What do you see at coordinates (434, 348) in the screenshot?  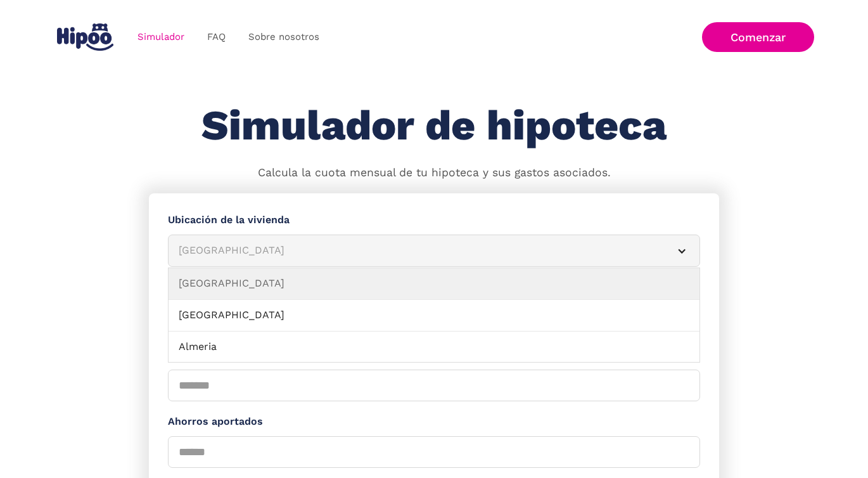 I see `a: Almeria` at bounding box center [434, 348].